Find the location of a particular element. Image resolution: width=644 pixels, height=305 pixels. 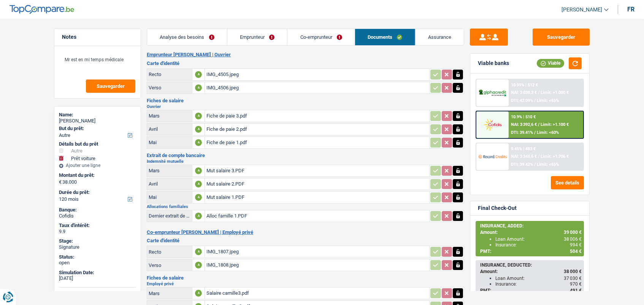

div: Viable banks is located at coordinates (494, 63).